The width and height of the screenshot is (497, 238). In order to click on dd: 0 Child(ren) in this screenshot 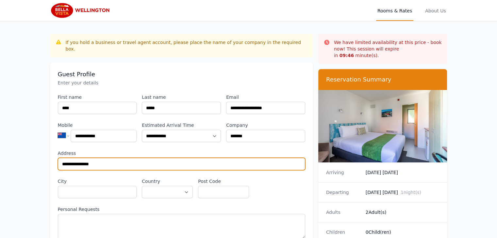, I will do `click(402, 233)`.